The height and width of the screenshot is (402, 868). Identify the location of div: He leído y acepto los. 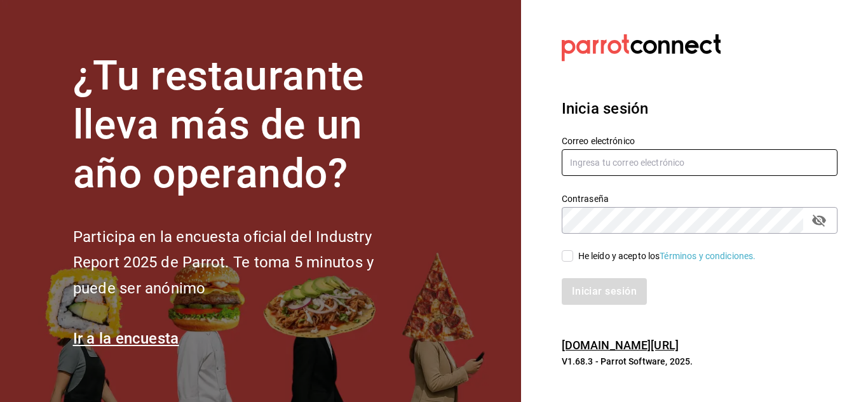
(667, 256).